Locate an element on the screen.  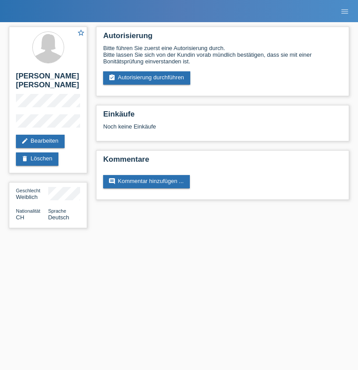
h2: Autorisierung is located at coordinates (223, 38).